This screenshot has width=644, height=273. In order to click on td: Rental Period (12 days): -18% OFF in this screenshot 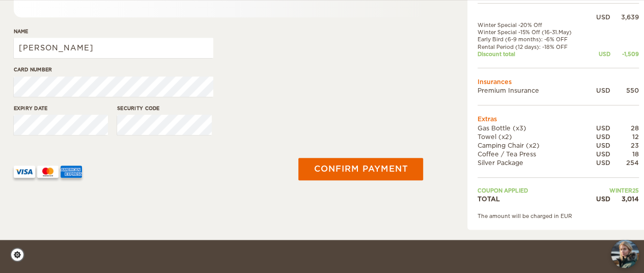, I will do `click(533, 47)`.